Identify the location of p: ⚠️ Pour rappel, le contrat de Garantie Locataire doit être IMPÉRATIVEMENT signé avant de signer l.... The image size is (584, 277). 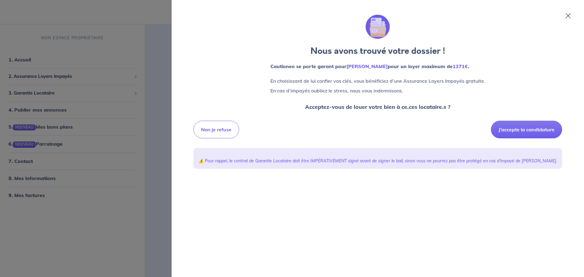
(378, 161).